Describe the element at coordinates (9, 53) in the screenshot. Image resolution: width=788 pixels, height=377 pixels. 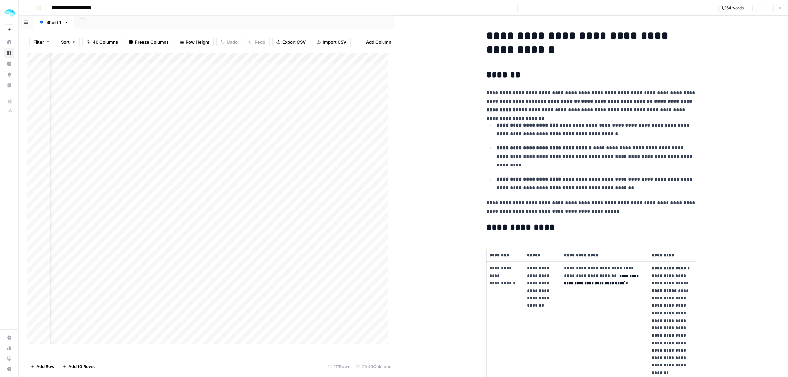
I see `a: Browse` at that location.